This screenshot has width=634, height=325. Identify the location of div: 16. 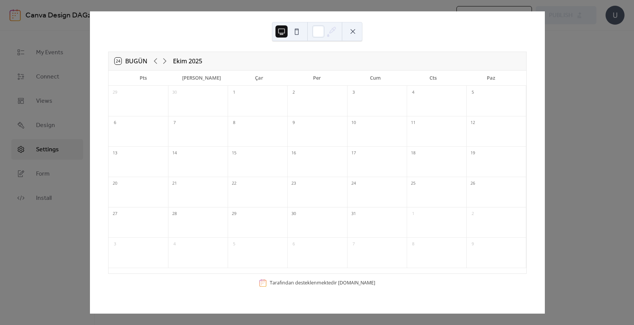
(294, 153).